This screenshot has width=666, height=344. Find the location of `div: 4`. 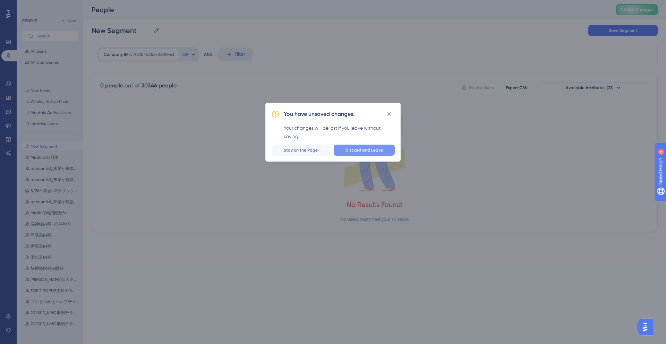

div: 4 is located at coordinates (49, 6).